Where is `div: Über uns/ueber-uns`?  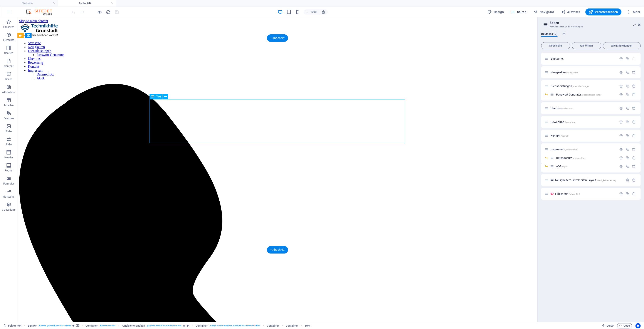
div: Über uns/ueber-uns is located at coordinates (583, 108).